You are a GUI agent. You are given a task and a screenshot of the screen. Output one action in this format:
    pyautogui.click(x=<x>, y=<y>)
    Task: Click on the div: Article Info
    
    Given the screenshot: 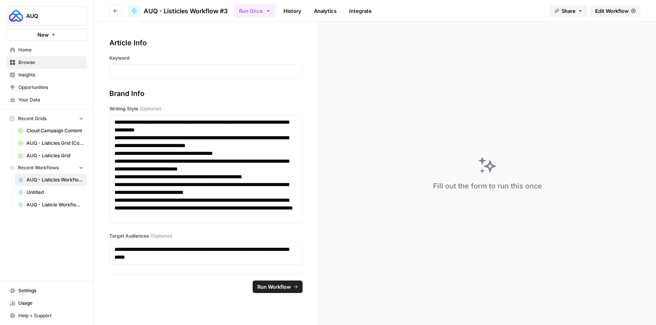 What is the action you would take?
    pyautogui.click(x=206, y=43)
    